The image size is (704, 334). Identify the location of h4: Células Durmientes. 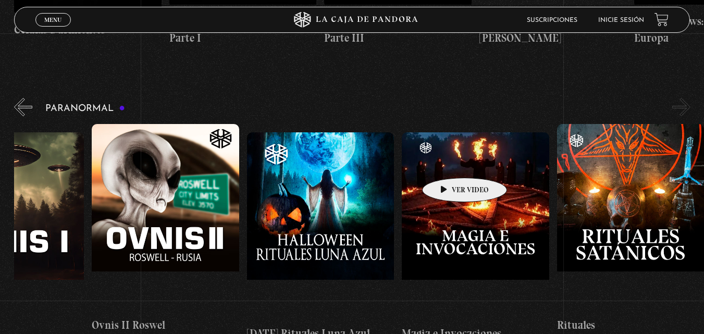
(88, 30).